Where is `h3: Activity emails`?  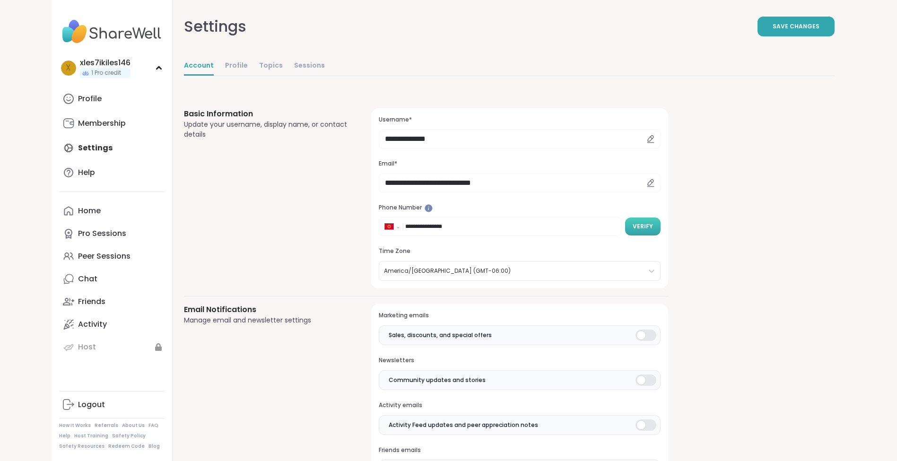
h3: Activity emails is located at coordinates (519, 405).